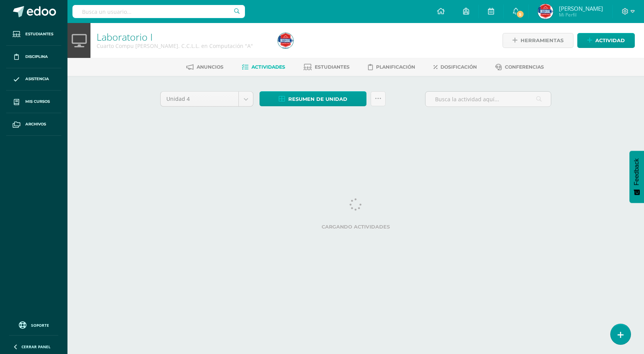 The image size is (644, 354). What do you see at coordinates (313, 99) in the screenshot?
I see `a: Resumen de unidad` at bounding box center [313, 99].